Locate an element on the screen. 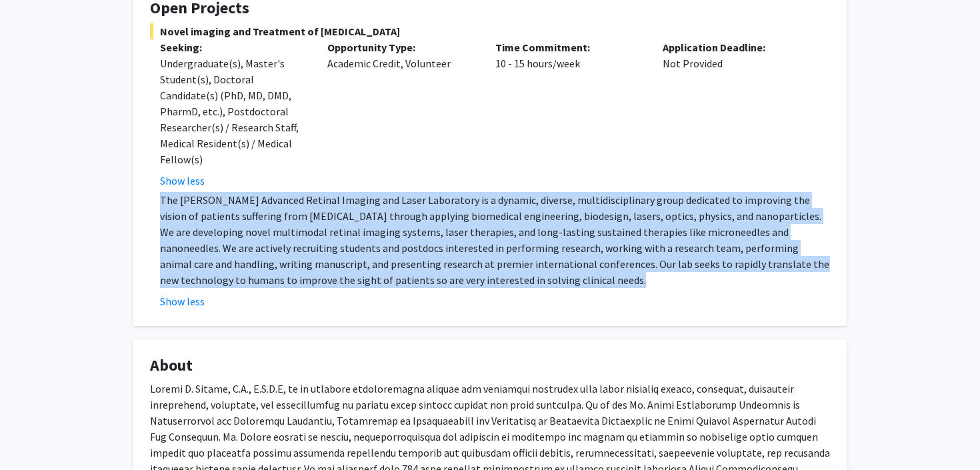 Image resolution: width=980 pixels, height=470 pixels. p: Seeking: is located at coordinates (234, 47).